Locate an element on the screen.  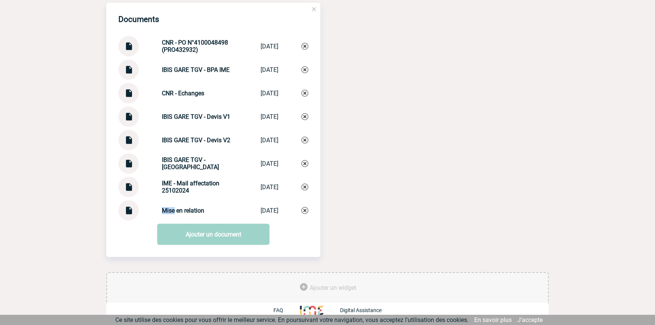
div: Ajouter des outils d'aide à la gestion de votre événement is located at coordinates (328, 288).